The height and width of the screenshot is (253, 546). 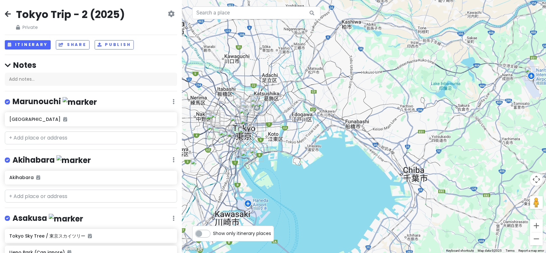 What do you see at coordinates (248, 157) in the screenshot?
I see `div: DiverCity Tokyo Plaza MJ` at bounding box center [248, 157].